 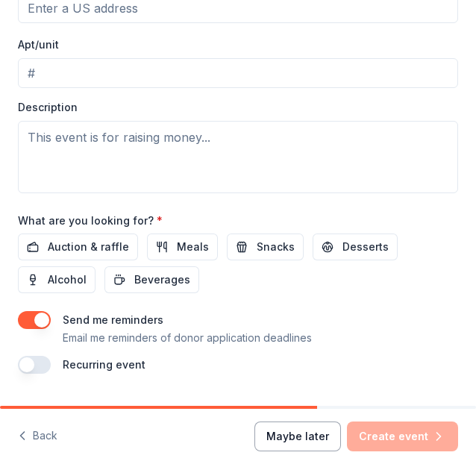 What do you see at coordinates (275, 247) in the screenshot?
I see `span: Snacks` at bounding box center [275, 247].